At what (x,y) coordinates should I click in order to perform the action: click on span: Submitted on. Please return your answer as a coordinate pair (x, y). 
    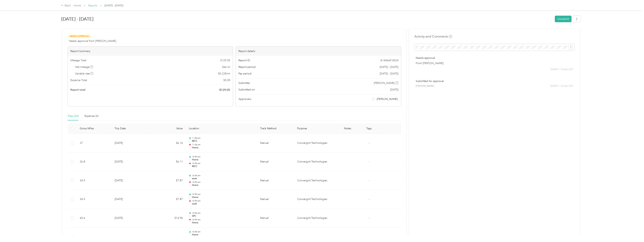
    Looking at the image, I should click on (246, 89).